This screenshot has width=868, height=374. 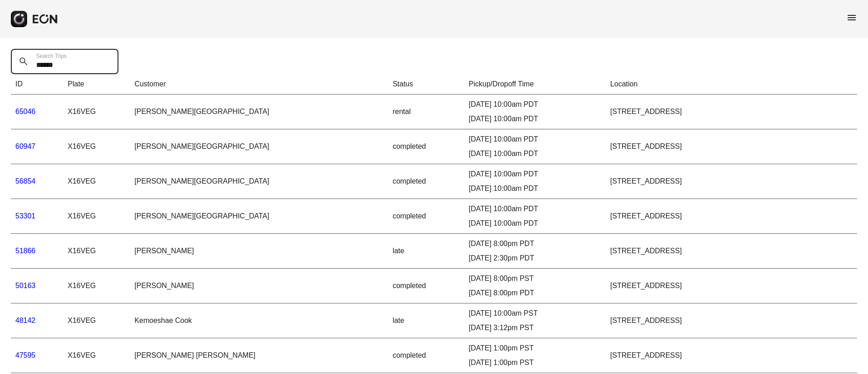 I want to click on label: Search Trips, so click(x=51, y=56).